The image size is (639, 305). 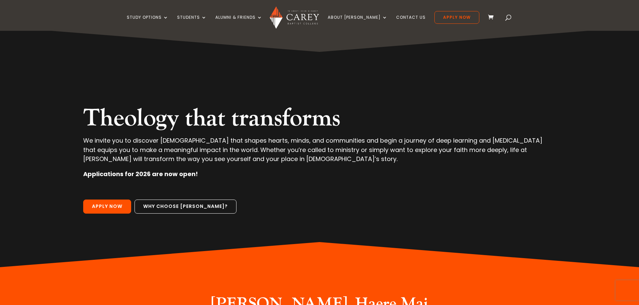 What do you see at coordinates (319, 120) in the screenshot?
I see `h2: Theology that transforms` at bounding box center [319, 120].